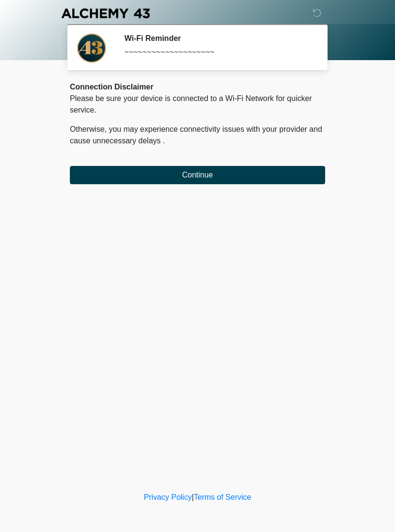 The height and width of the screenshot is (532, 395). Describe the element at coordinates (198, 175) in the screenshot. I see `button: Continue` at that location.